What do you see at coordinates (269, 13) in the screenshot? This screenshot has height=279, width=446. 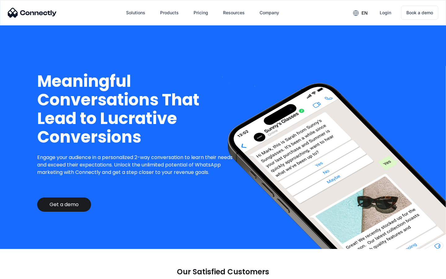 I see `div: Company` at bounding box center [269, 13].